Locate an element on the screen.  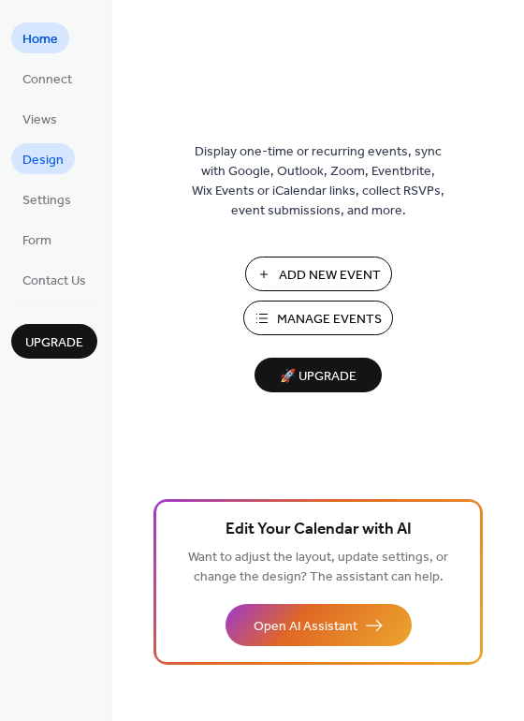
a: Views is located at coordinates (39, 118).